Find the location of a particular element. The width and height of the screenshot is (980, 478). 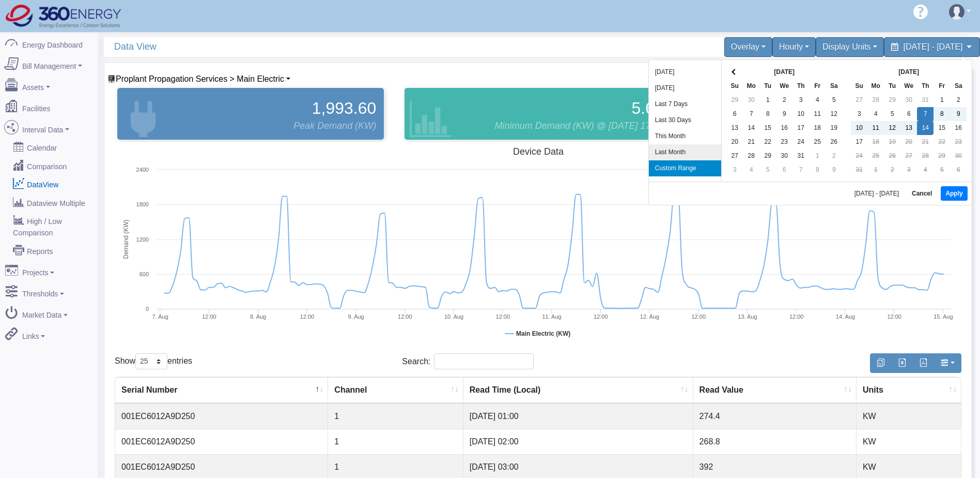

button: Generate PDF is located at coordinates (923, 363).